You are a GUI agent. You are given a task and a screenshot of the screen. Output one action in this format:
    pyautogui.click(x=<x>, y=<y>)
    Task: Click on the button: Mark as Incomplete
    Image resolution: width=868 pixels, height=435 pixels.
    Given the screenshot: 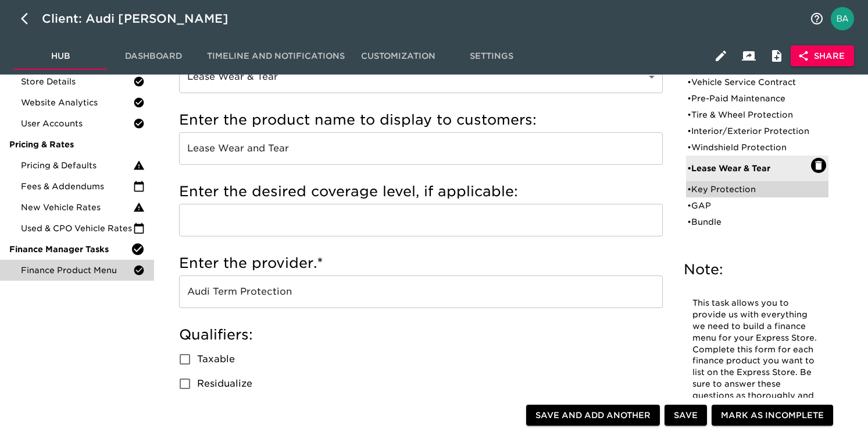 What is the action you would take?
    pyautogui.click(x=772, y=415)
    